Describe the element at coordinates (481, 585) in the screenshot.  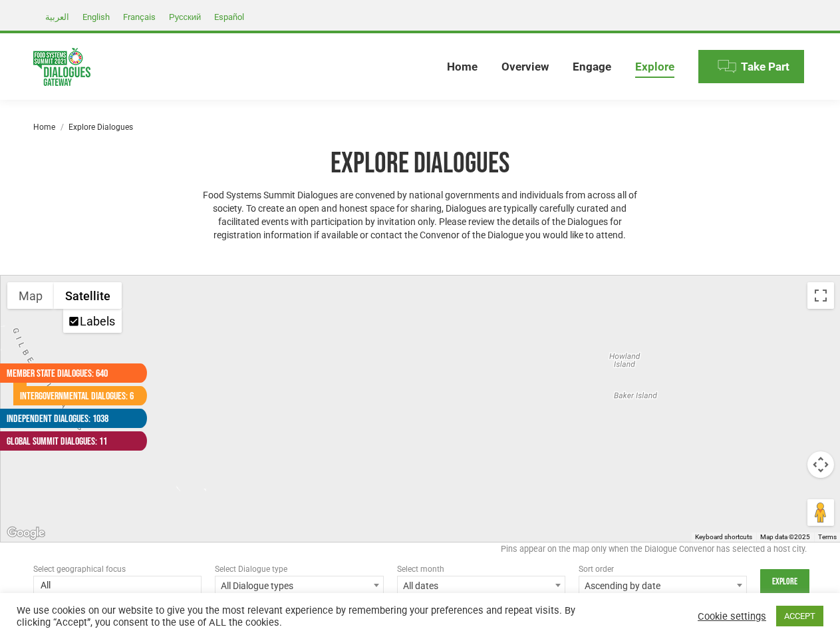
I see `span: All dates` at that location.